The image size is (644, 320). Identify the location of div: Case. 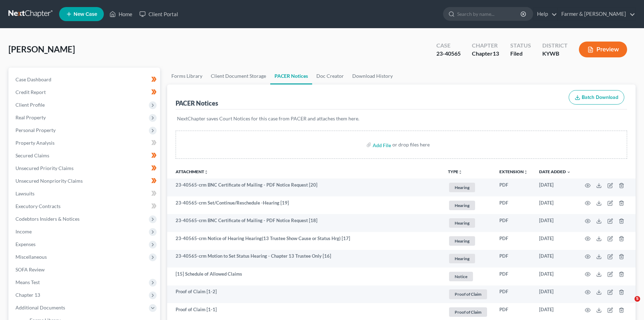
(448, 46).